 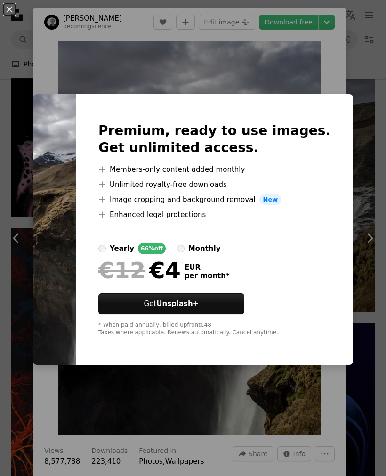 I want to click on div: 66% off, so click(x=152, y=249).